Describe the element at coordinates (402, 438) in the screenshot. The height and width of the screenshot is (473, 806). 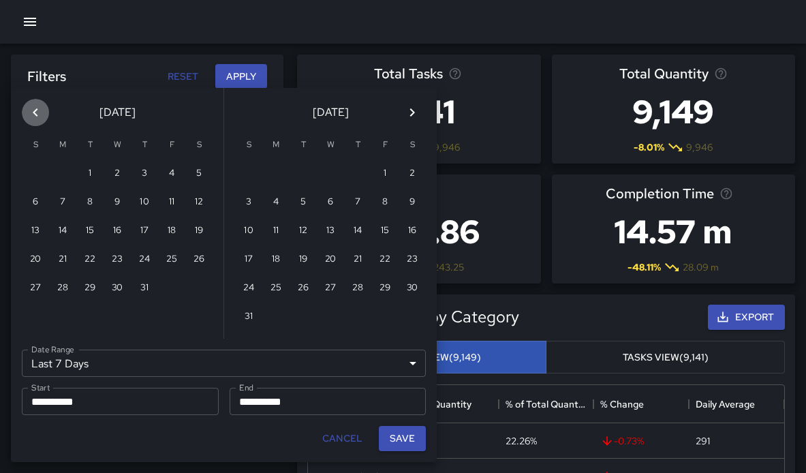
I see `button: Save` at that location.